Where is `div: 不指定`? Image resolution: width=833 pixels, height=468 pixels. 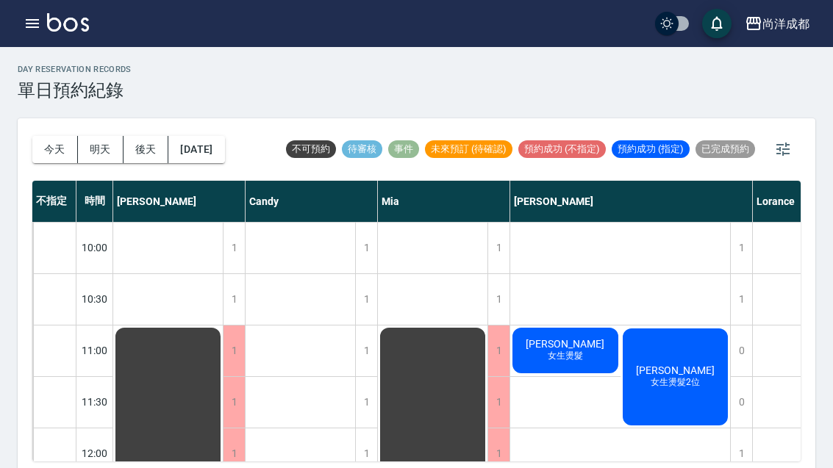
div: 不指定 is located at coordinates (54, 201).